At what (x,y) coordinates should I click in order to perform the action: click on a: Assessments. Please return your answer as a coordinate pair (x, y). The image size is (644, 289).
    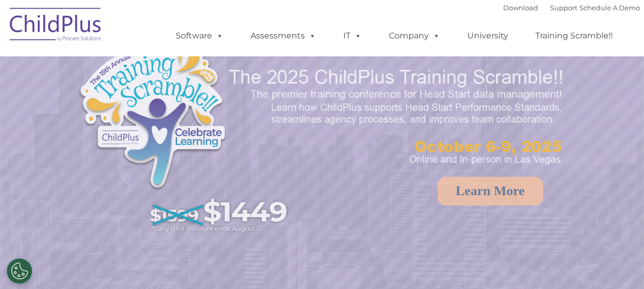
    Looking at the image, I should click on (283, 36).